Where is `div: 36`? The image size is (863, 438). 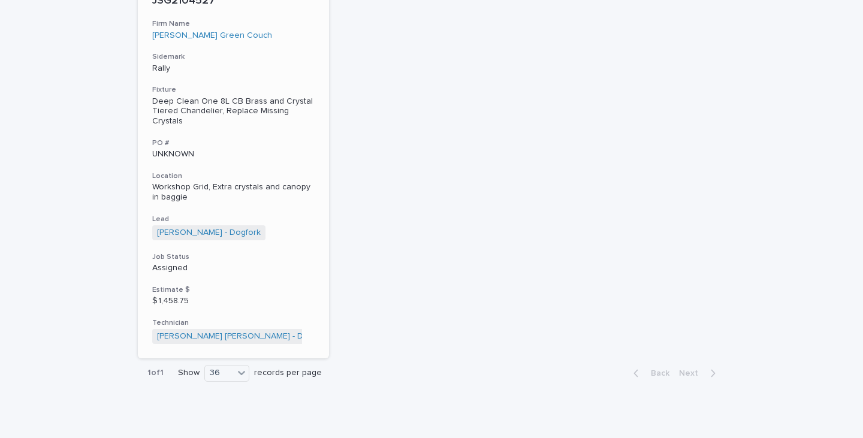 div: 36 is located at coordinates (219, 373).